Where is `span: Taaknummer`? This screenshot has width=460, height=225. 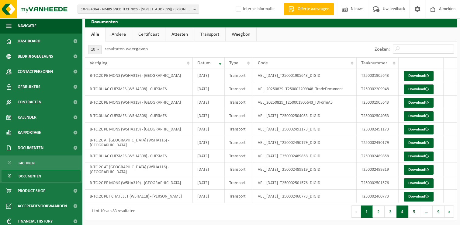 span: Taaknummer is located at coordinates (375, 63).